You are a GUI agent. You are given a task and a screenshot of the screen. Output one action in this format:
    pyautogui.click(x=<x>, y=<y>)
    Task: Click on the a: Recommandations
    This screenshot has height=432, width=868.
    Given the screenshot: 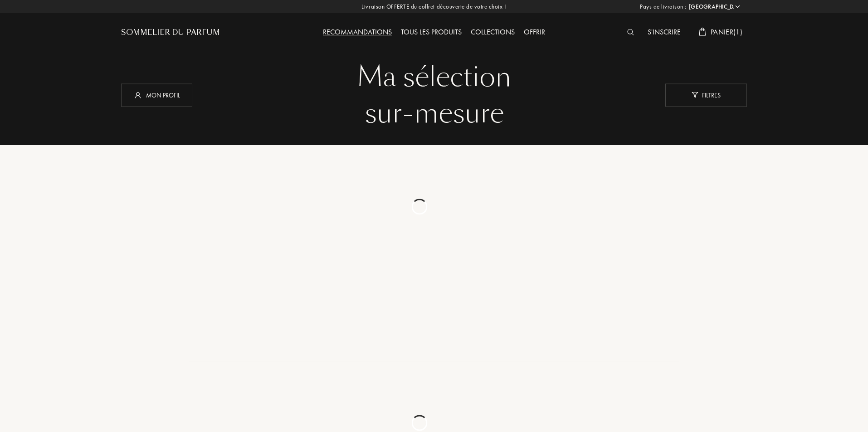 What is the action you would take?
    pyautogui.click(x=358, y=32)
    